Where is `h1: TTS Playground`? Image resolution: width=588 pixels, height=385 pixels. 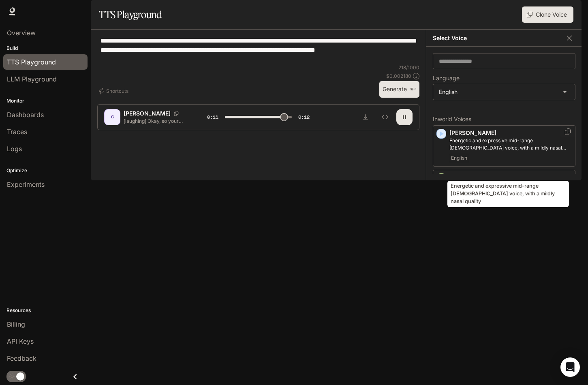 h1: TTS Playground is located at coordinates (130, 14).